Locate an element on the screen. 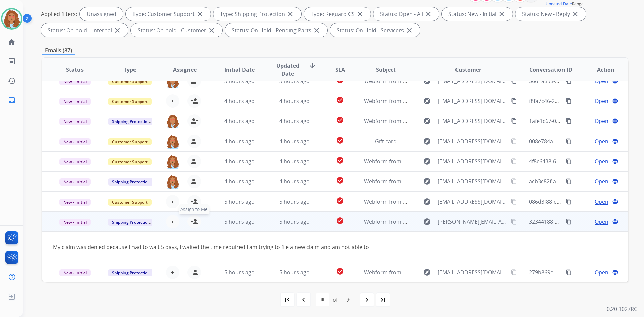 Image resolution: width=644 pixels, height=317 pixels. img: avatar is located at coordinates (12, 19).